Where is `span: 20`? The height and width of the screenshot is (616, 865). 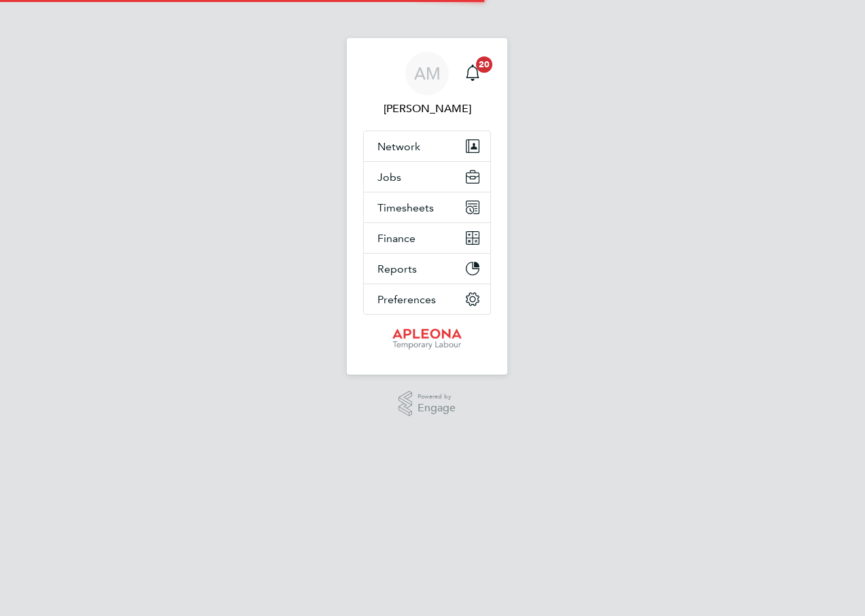 span: 20 is located at coordinates (484, 65).